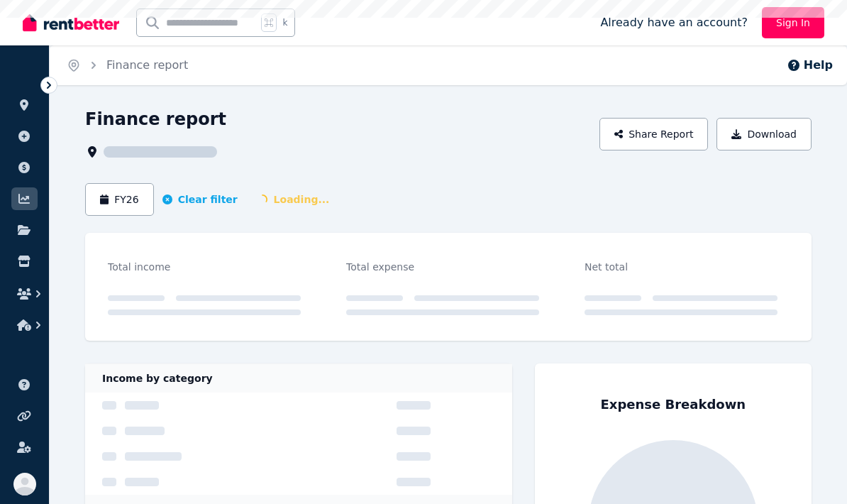  What do you see at coordinates (674, 23) in the screenshot?
I see `span: Already have an account?` at bounding box center [674, 23].